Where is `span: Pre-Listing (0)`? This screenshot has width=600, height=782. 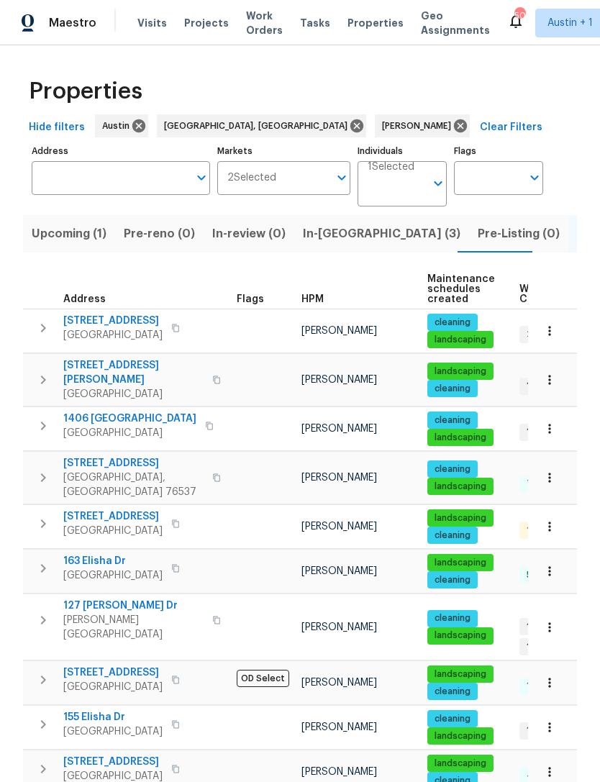
span: Pre-Listing (0) is located at coordinates (519, 234).